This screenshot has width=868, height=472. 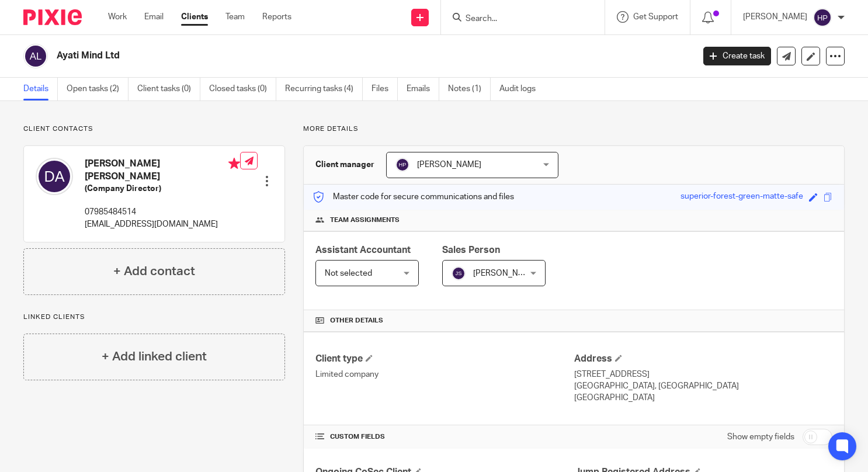 I want to click on h2: Ayati Mind Ltd, so click(x=308, y=55).